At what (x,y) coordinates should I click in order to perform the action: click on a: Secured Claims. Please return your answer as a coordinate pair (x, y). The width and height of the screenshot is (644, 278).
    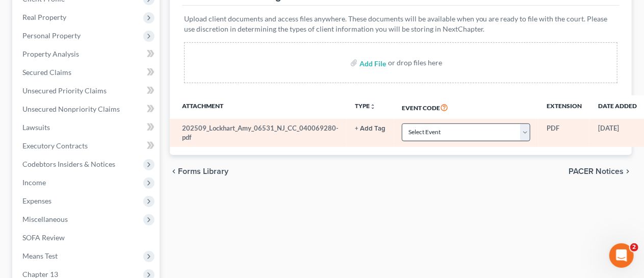
    Looking at the image, I should click on (87, 72).